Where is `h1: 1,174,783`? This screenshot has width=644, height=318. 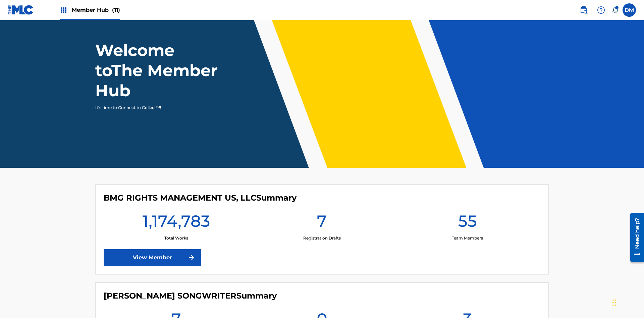
h1: 1,174,783 is located at coordinates (176, 223).